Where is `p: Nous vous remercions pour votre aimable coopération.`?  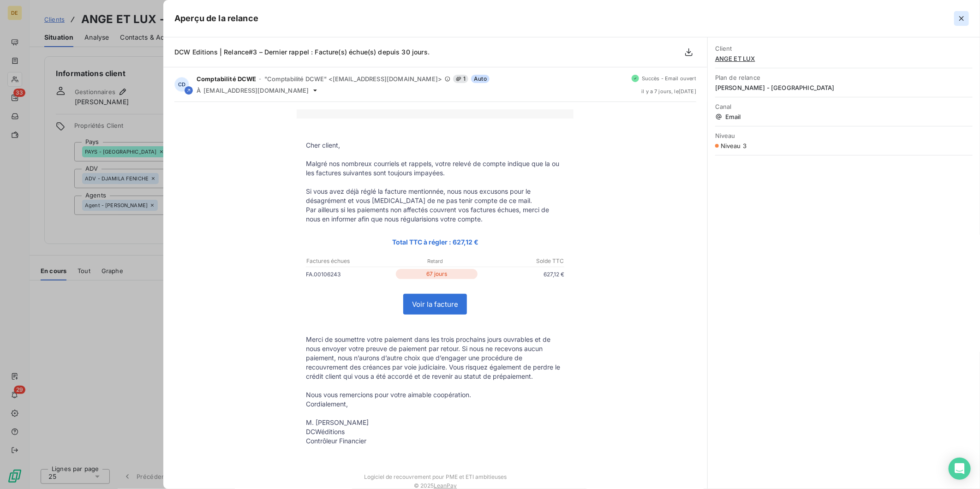 p: Nous vous remercions pour votre aimable coopération. is located at coordinates (435, 395).